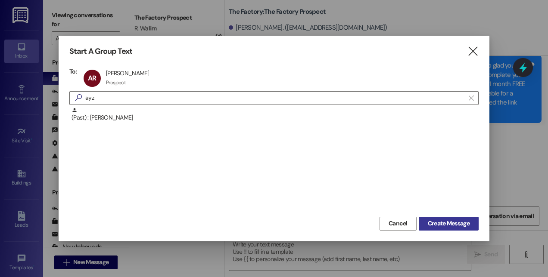  What do you see at coordinates (101, 51) in the screenshot?
I see `h3: Start A Group Text` at bounding box center [101, 51].